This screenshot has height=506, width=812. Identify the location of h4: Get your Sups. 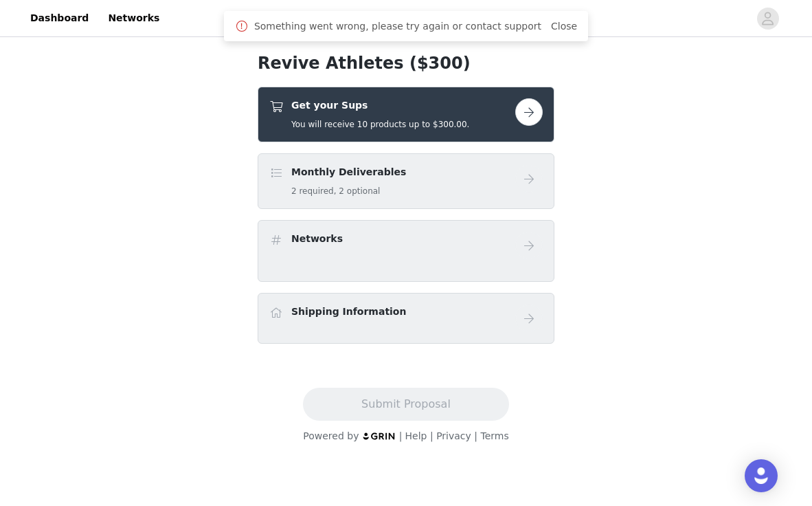
(380, 105).